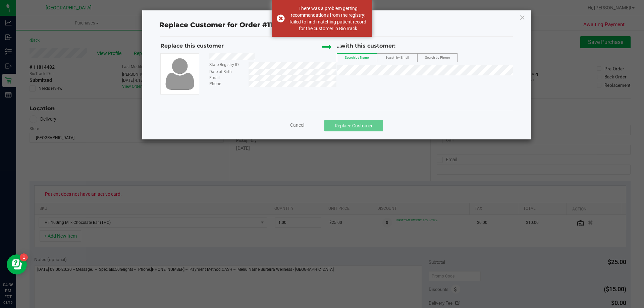  What do you see at coordinates (226, 65) in the screenshot?
I see `div: State Registry ID` at bounding box center [226, 65].